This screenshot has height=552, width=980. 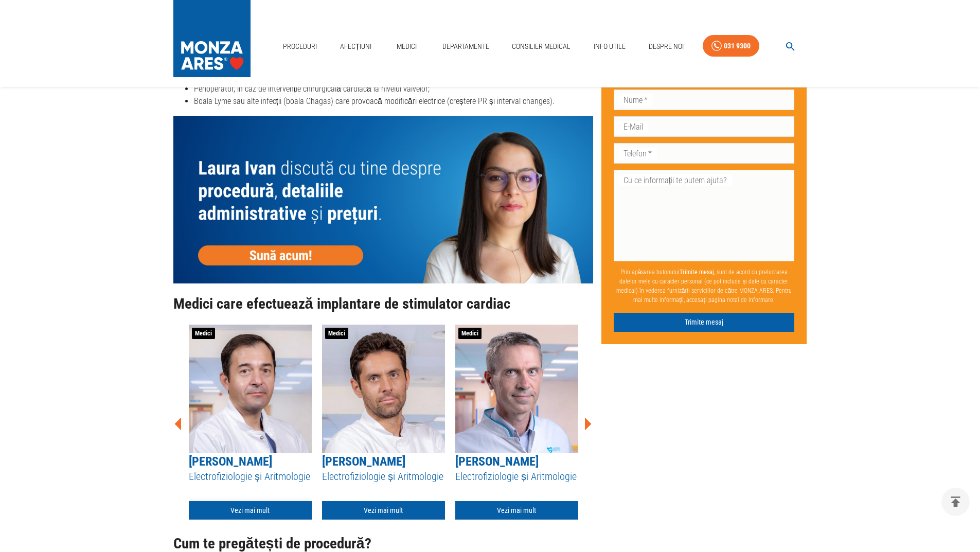 What do you see at coordinates (696, 273) in the screenshot?
I see `b: Trimite mesaj` at bounding box center [696, 273].